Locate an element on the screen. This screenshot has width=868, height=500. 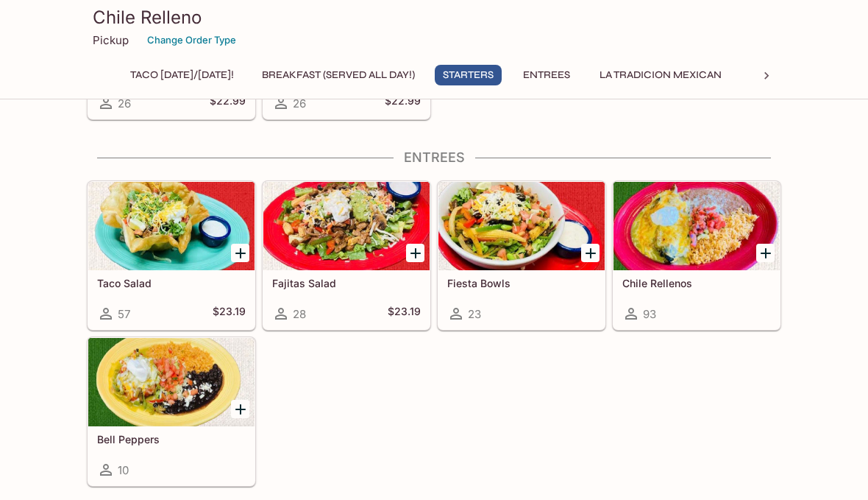
button: La Tradicion Mexican is located at coordinates (660, 76).